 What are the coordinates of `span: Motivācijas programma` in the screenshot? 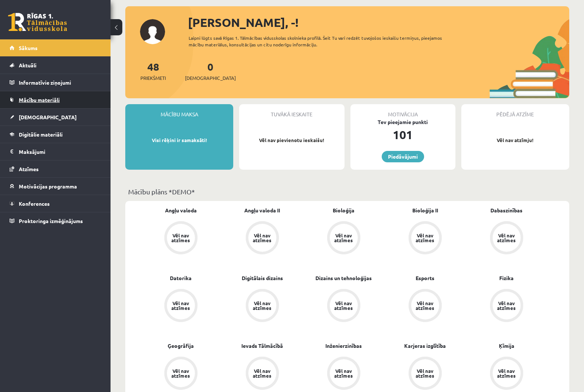 It's located at (48, 186).